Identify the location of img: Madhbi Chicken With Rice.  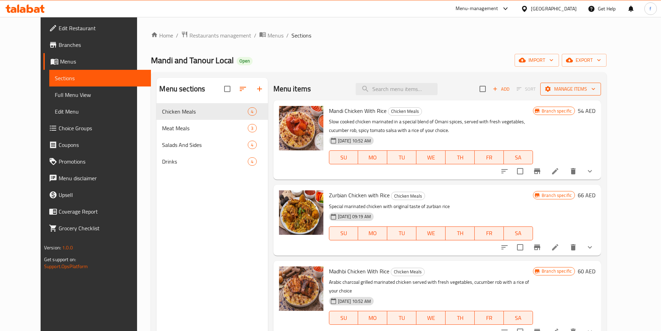
(301, 288).